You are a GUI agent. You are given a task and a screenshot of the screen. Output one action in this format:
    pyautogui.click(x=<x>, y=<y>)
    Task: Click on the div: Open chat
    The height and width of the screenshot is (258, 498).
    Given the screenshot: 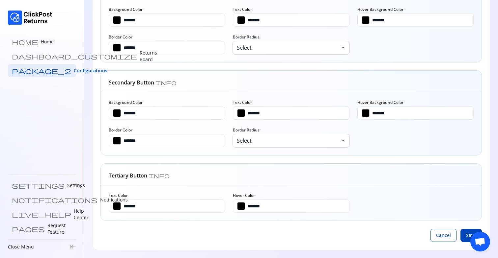 What is the action you would take?
    pyautogui.click(x=480, y=242)
    